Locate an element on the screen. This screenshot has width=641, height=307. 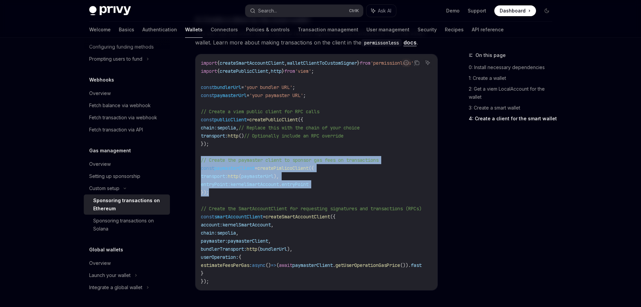
button: Report incorrect code is located at coordinates (406, 63).